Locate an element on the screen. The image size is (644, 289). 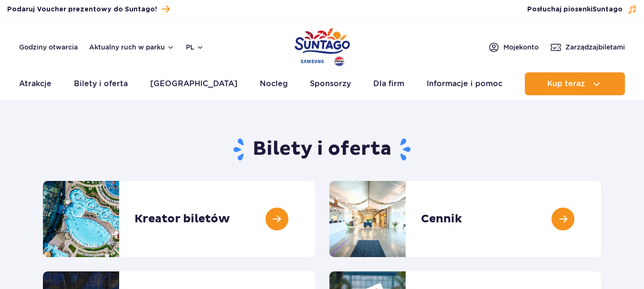
span: Podaruj Voucher prezentowy do Suntago! is located at coordinates (82, 9).